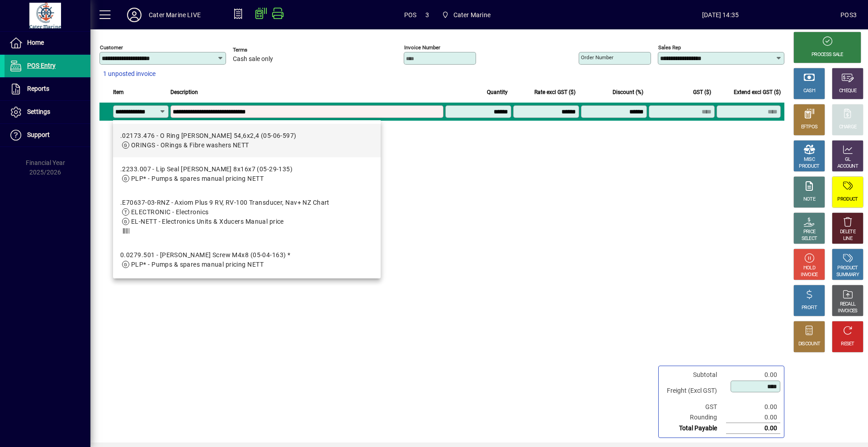 The width and height of the screenshot is (868, 447). I want to click on span: ORINGS - ORings & Fibre washers NETT, so click(190, 145).